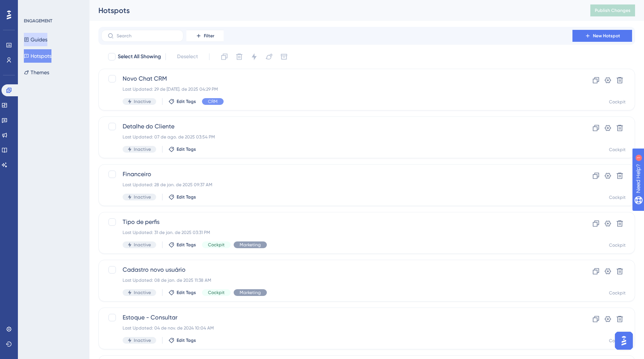 Image resolution: width=644 pixels, height=359 pixels. I want to click on span: Tipo de perfis, so click(337, 222).